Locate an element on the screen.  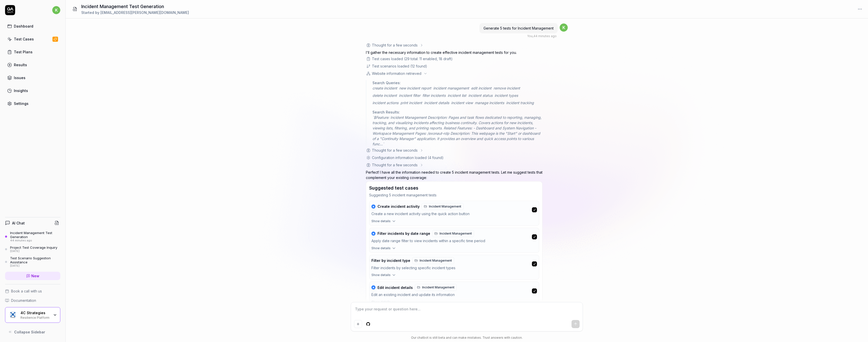
p: Suggesting 5 incident management tests is located at coordinates (454, 195).